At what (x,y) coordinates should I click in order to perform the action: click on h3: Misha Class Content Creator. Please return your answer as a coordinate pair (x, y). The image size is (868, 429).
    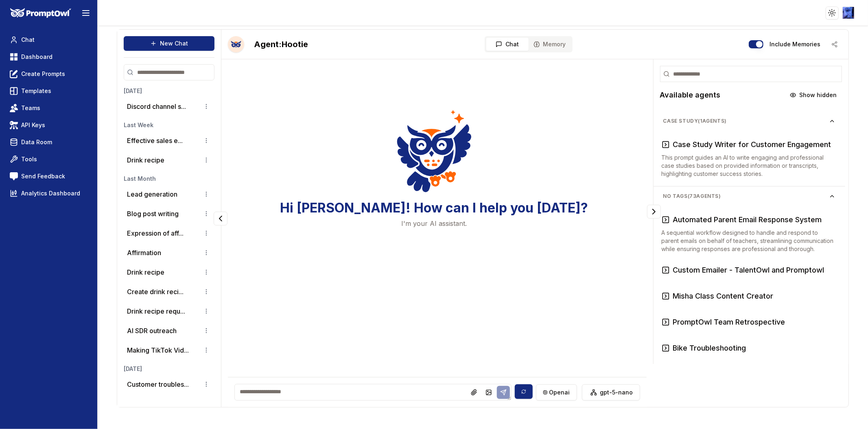
    Looking at the image, I should click on (723, 296).